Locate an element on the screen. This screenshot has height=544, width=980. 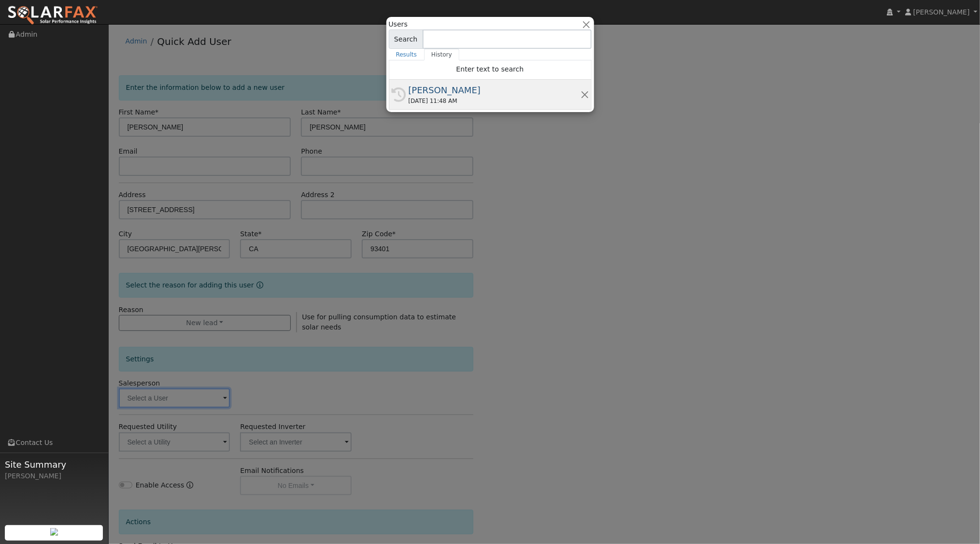
a: History is located at coordinates (441, 55).